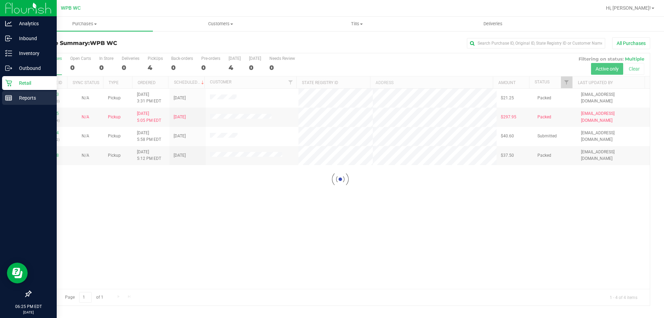  Describe the element at coordinates (33, 98) in the screenshot. I see `p: Reports` at that location.